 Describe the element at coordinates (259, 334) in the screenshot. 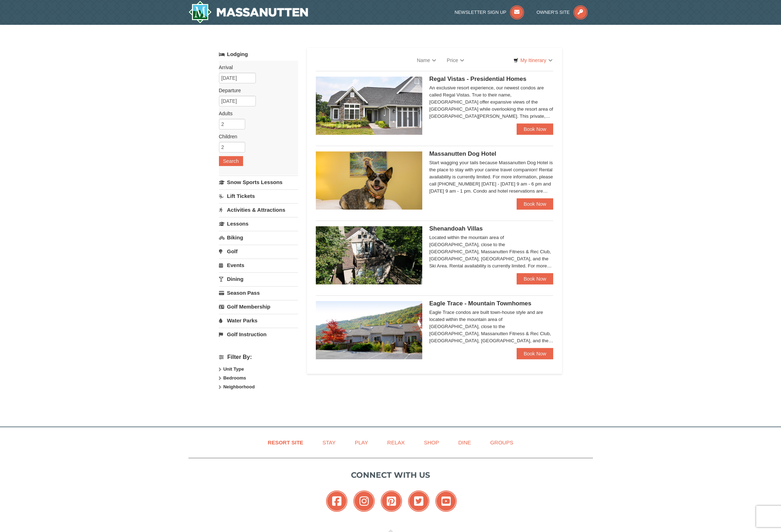

I see `a: Golf Instruction` at that location.